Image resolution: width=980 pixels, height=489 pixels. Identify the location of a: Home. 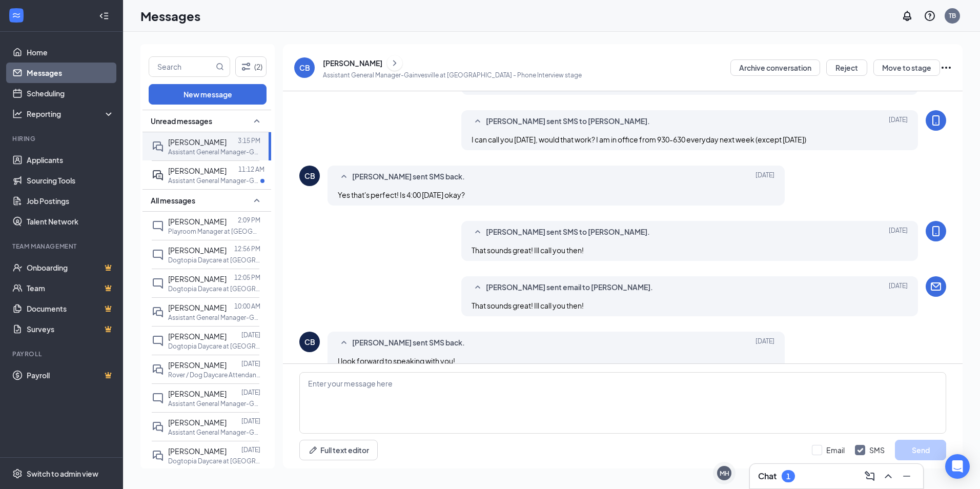
(70, 52).